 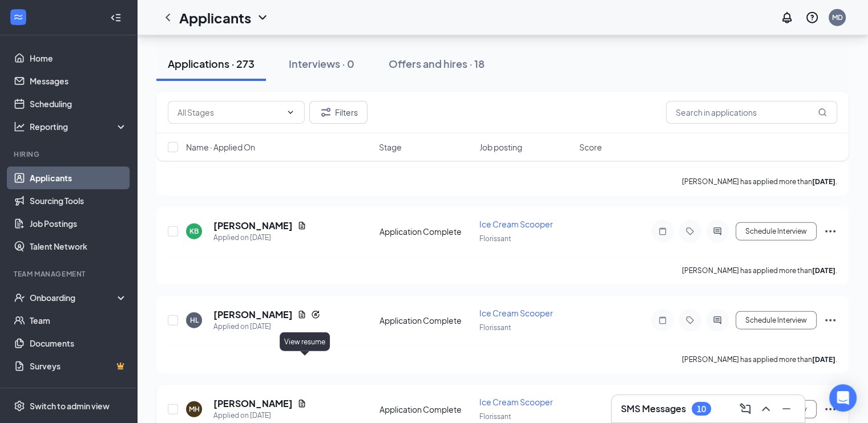 I want to click on div: 10, so click(x=701, y=409).